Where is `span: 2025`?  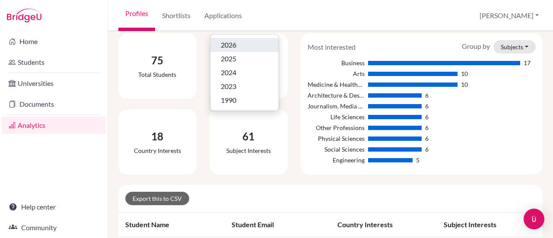 span: 2025 is located at coordinates (228, 59).